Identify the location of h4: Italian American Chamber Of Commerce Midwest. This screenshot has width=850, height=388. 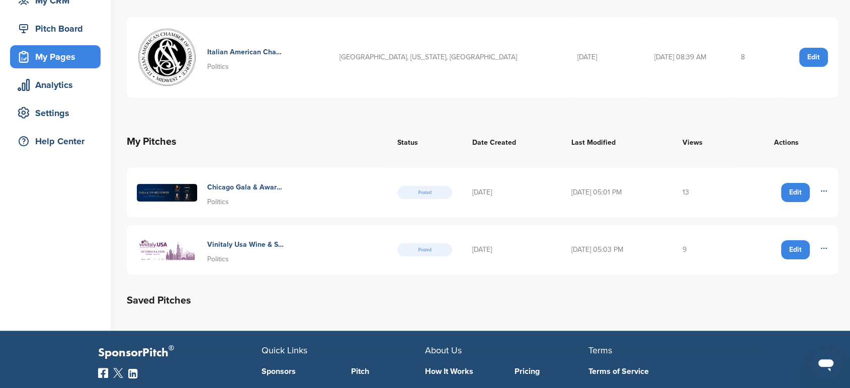
(246, 52).